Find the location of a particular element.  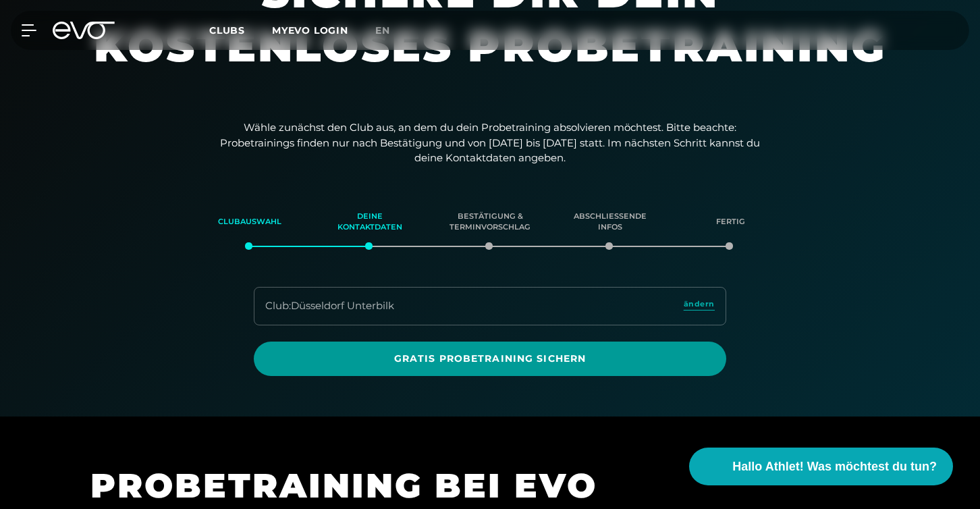

a: MYEVO LOGIN is located at coordinates (310, 30).